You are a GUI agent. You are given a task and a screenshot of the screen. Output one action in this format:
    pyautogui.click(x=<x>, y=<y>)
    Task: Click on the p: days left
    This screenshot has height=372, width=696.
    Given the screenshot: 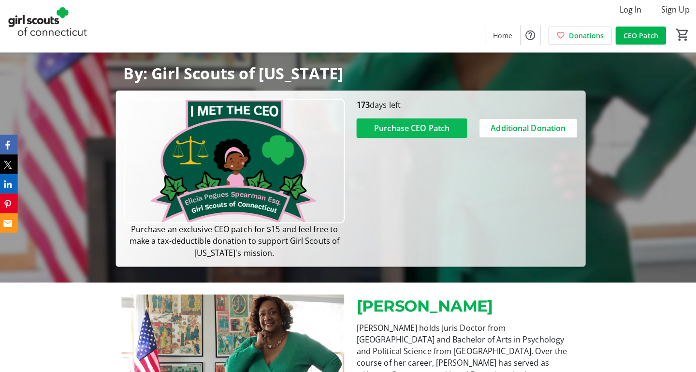 What is the action you would take?
    pyautogui.click(x=463, y=108)
    